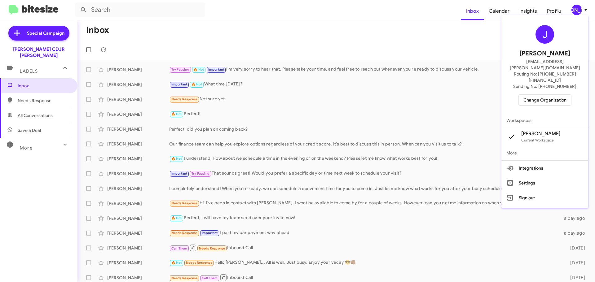  I want to click on span: More, so click(545, 153).